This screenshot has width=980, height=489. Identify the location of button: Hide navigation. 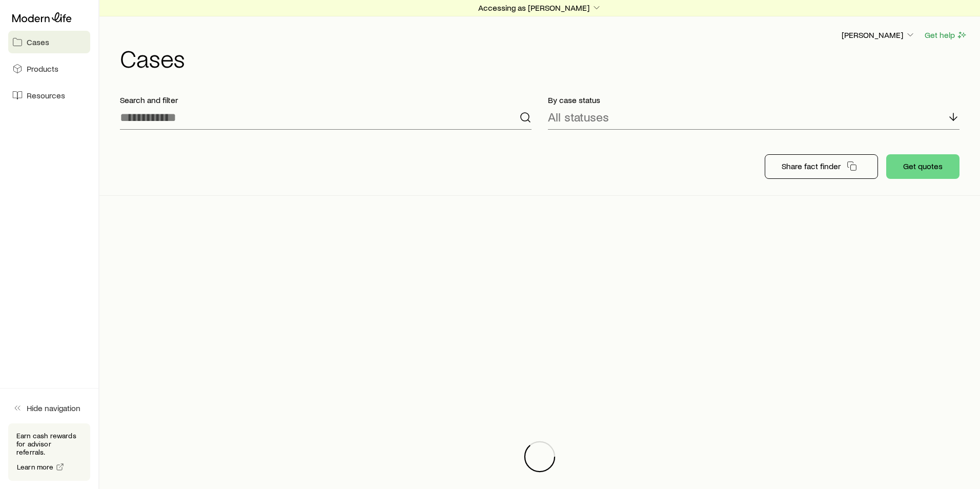
(49, 408).